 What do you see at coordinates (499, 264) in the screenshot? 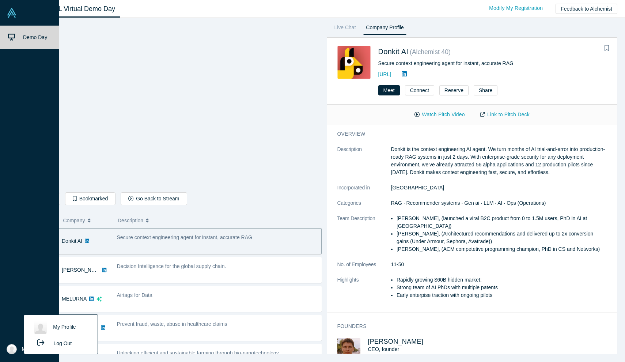
I see `dd: 11-50` at bounding box center [499, 264].